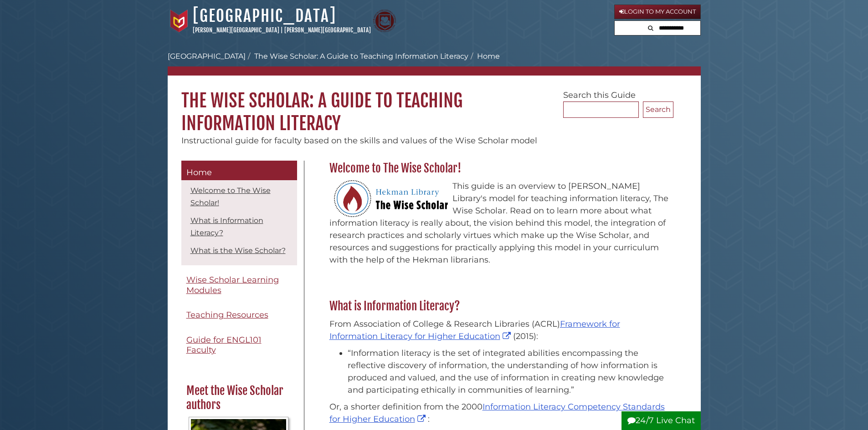 The image size is (868, 430). Describe the element at coordinates (385, 21) in the screenshot. I see `img: Calvin Theological Seminary` at that location.